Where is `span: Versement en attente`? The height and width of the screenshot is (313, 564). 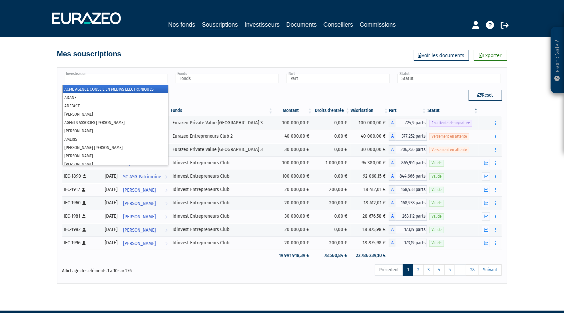 span: Versement en attente is located at coordinates (450, 137).